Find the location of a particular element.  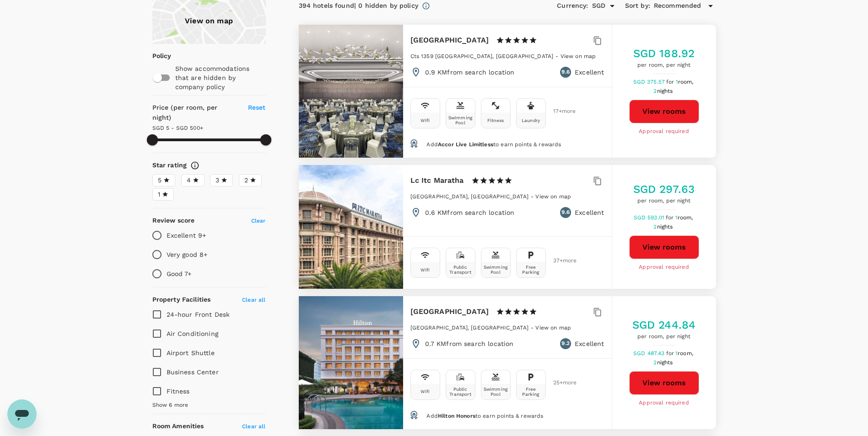

p: 0.6 KM from search location is located at coordinates (470, 213).